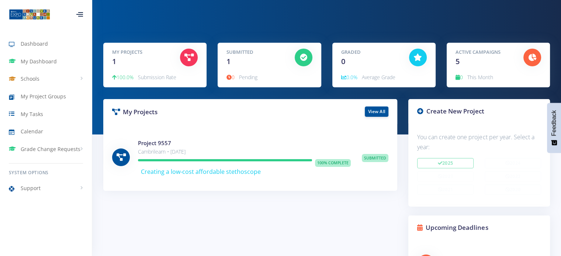 The height and width of the screenshot is (256, 561). I want to click on span: Schools, so click(30, 79).